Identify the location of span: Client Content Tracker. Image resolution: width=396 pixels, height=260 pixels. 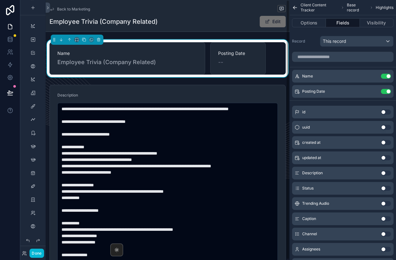
(319, 8).